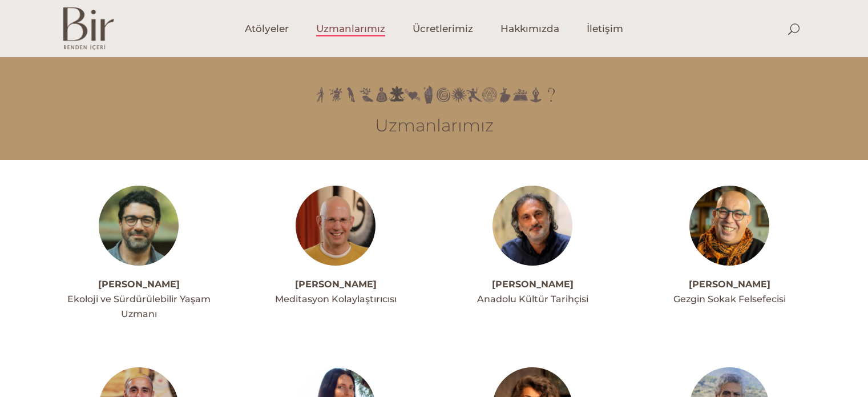 This screenshot has height=397, width=868. What do you see at coordinates (350, 29) in the screenshot?
I see `span: Uzmanlarımız` at bounding box center [350, 29].